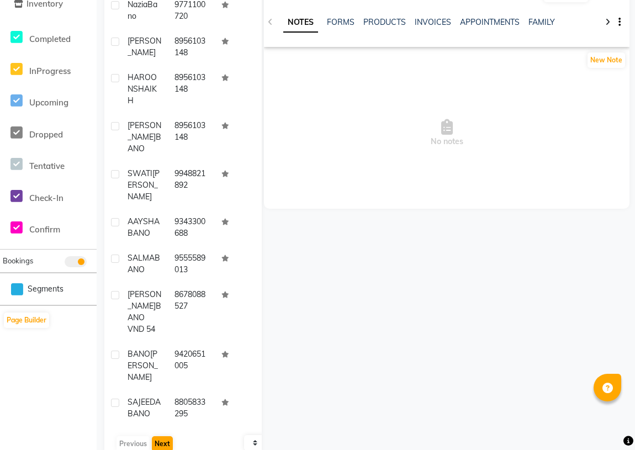 This screenshot has width=635, height=450. I want to click on button: Page Builder, so click(26, 320).